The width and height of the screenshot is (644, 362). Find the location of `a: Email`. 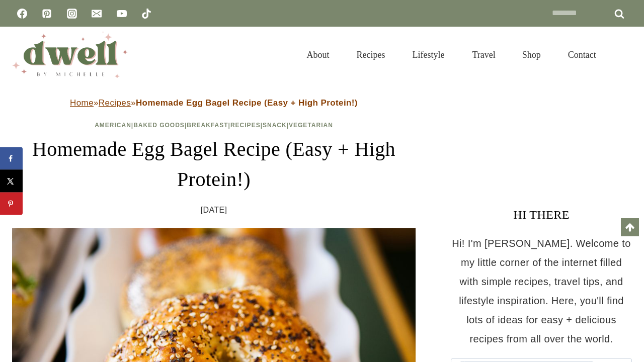

a: Email is located at coordinates (97, 14).